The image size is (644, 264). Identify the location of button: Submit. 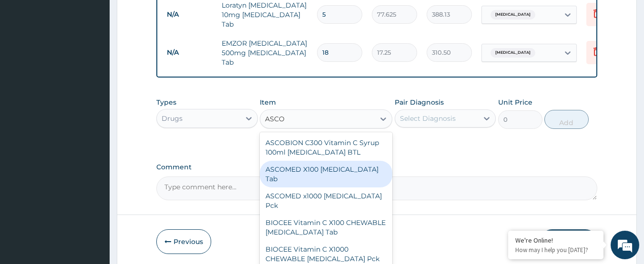
(569, 242).